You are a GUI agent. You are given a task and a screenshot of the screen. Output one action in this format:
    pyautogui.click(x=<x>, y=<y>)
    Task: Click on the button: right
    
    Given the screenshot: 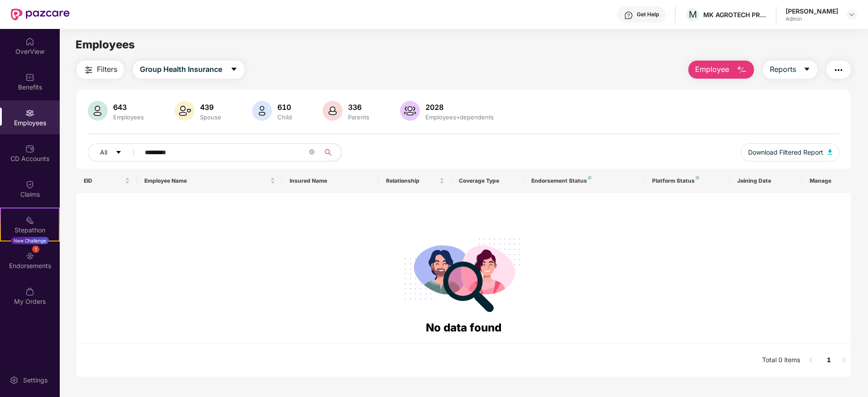 What is the action you would take?
    pyautogui.click(x=844, y=360)
    